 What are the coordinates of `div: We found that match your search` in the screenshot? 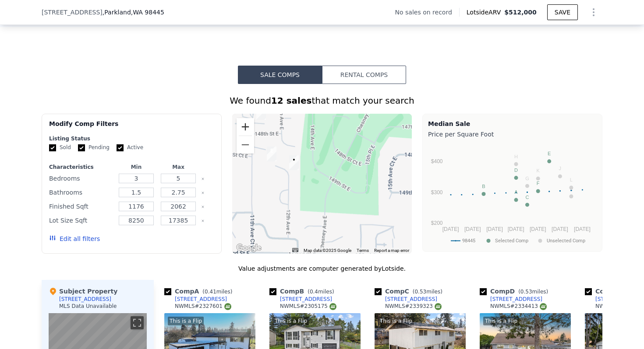 It's located at (322, 101).